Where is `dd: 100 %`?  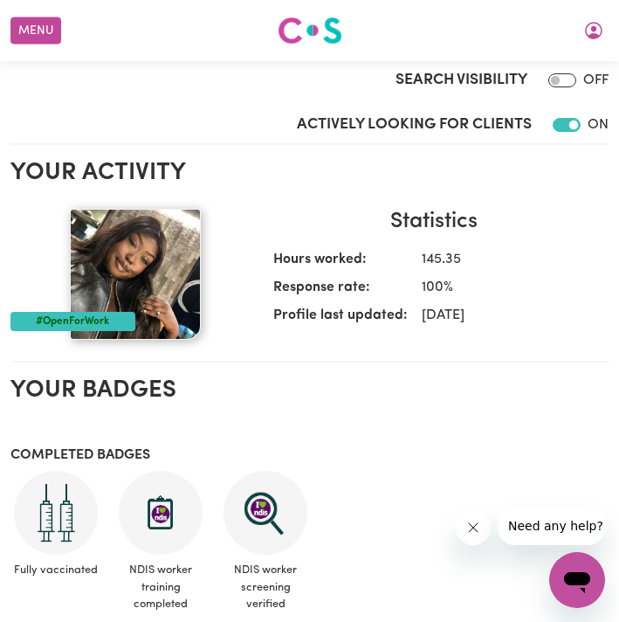 dd: 100 % is located at coordinates (501, 287).